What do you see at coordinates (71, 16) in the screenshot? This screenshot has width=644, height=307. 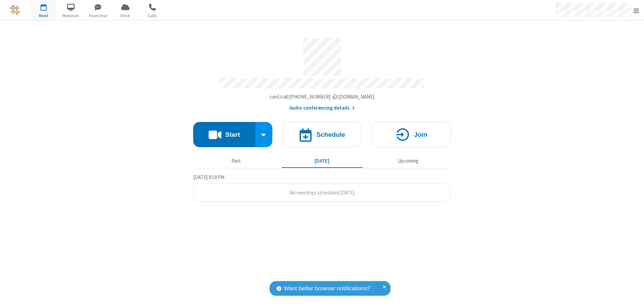 I see `span: Webinars` at bounding box center [71, 16].